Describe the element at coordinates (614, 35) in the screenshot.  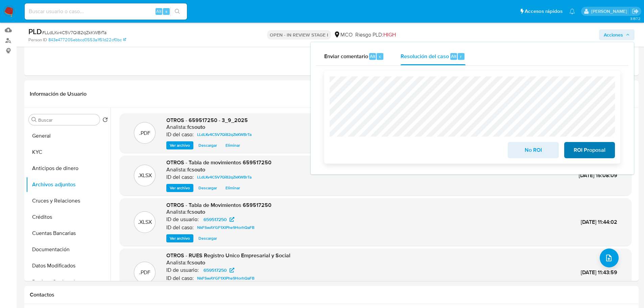
I see `span: Acciones` at that location.